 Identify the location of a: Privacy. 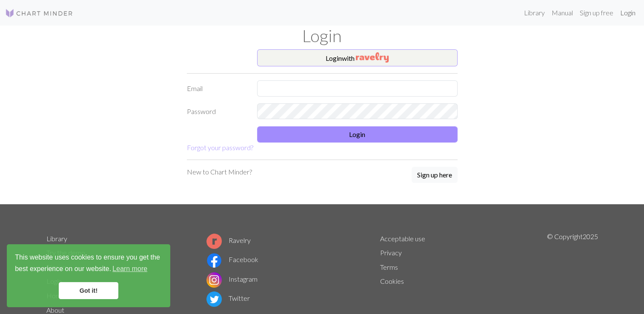
(391, 252).